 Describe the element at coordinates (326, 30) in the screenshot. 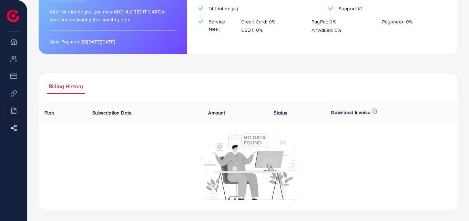

I see `p: Airwallex: 0%` at that location.